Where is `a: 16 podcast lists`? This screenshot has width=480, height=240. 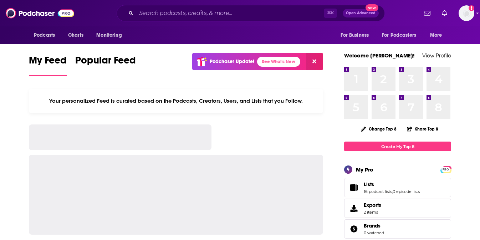 a: 16 podcast lists is located at coordinates (377, 191).